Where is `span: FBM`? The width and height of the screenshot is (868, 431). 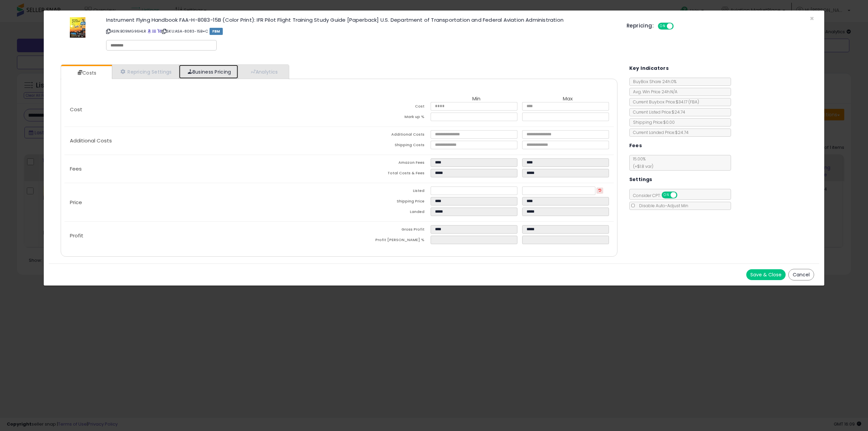
span: FBM is located at coordinates (216, 31).